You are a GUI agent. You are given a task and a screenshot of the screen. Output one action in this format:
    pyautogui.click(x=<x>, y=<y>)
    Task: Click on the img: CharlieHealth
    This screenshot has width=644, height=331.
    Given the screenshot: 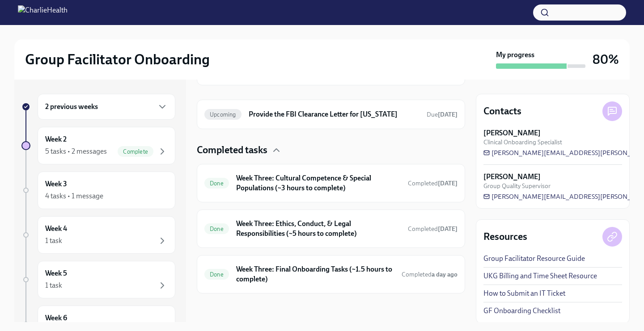 What is the action you would take?
    pyautogui.click(x=42, y=13)
    